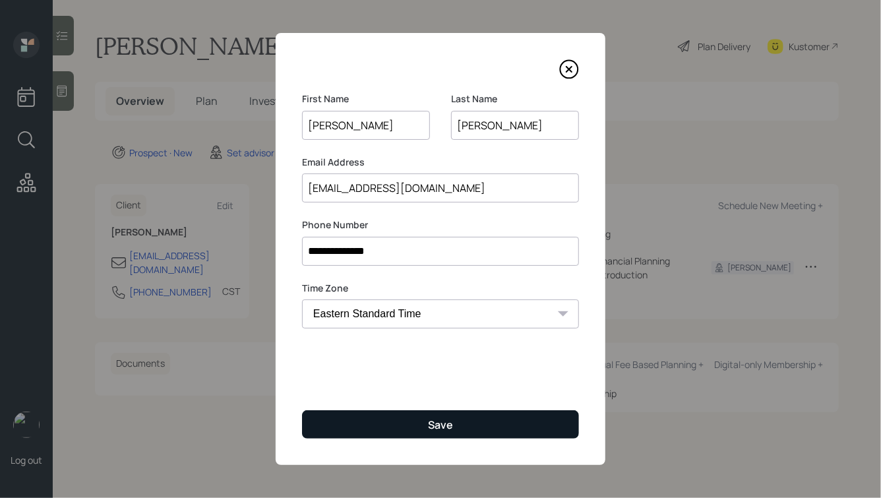 Image resolution: width=881 pixels, height=498 pixels. I want to click on div: Save, so click(440, 424).